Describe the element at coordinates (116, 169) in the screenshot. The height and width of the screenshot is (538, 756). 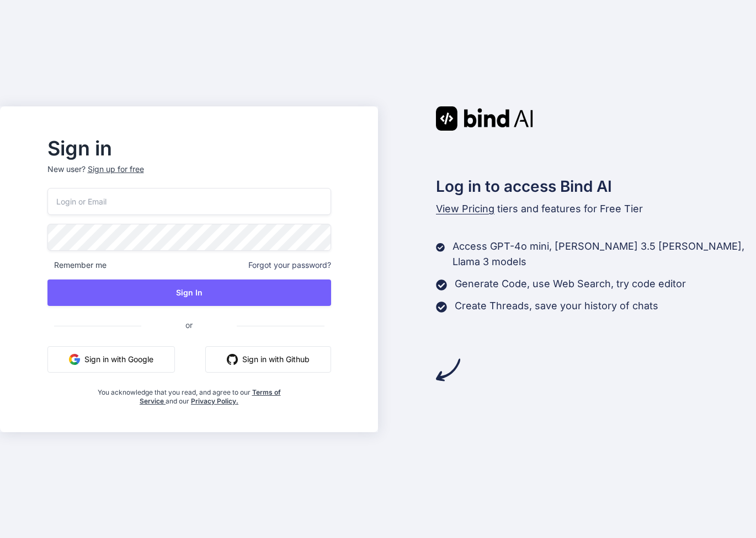
I see `div: Sign up for free` at that location.